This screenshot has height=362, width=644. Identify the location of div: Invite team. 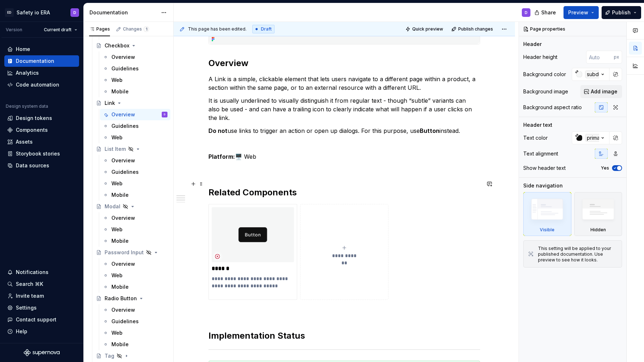
(30, 296).